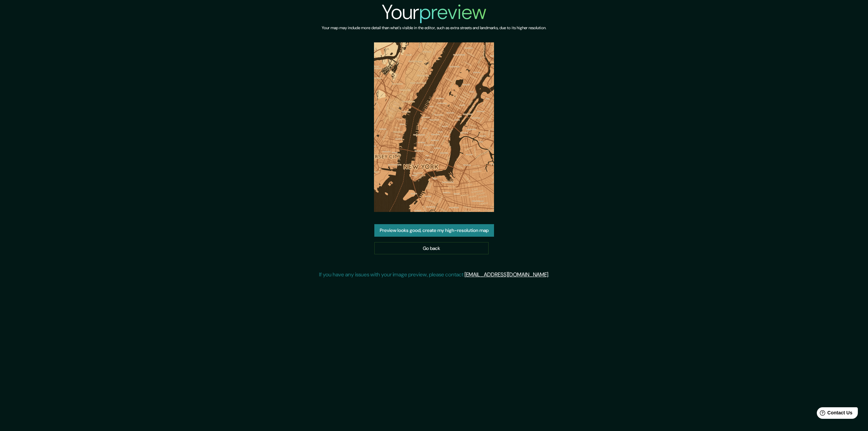 The width and height of the screenshot is (868, 431). What do you see at coordinates (434, 127) in the screenshot?
I see `img: created-map-preview` at bounding box center [434, 127].